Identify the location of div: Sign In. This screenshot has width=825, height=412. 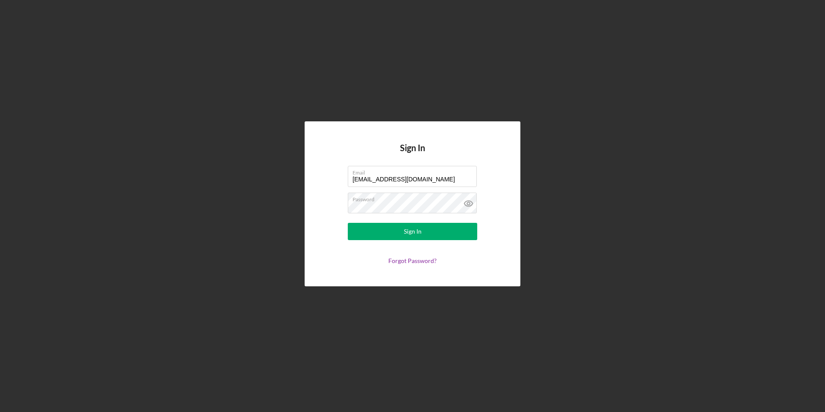
(413, 231).